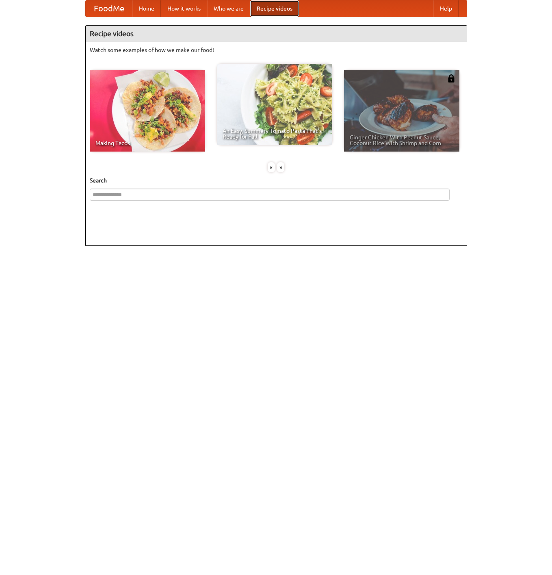 This screenshot has height=575, width=552. What do you see at coordinates (275, 9) in the screenshot?
I see `a: Recipe videos` at bounding box center [275, 9].